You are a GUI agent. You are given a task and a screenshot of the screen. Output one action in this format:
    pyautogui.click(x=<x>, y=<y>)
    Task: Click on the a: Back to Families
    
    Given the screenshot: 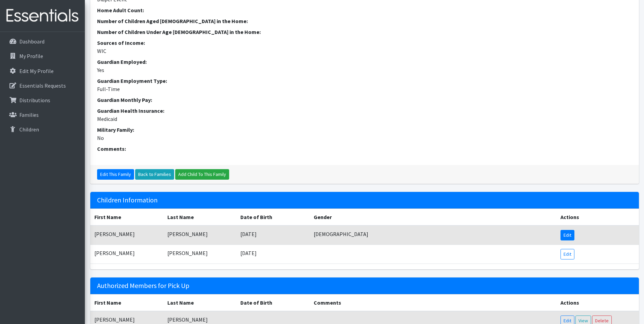 What is the action you would take?
    pyautogui.click(x=154, y=174)
    